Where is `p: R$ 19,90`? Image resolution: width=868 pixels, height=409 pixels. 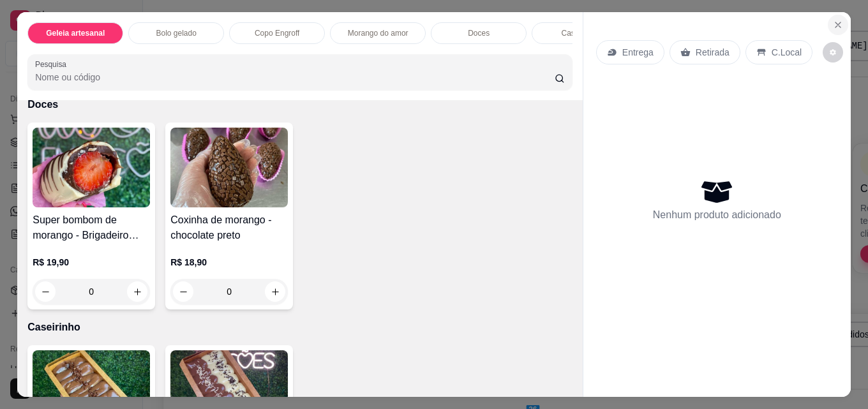
p: R$ 19,90 is located at coordinates (92, 262).